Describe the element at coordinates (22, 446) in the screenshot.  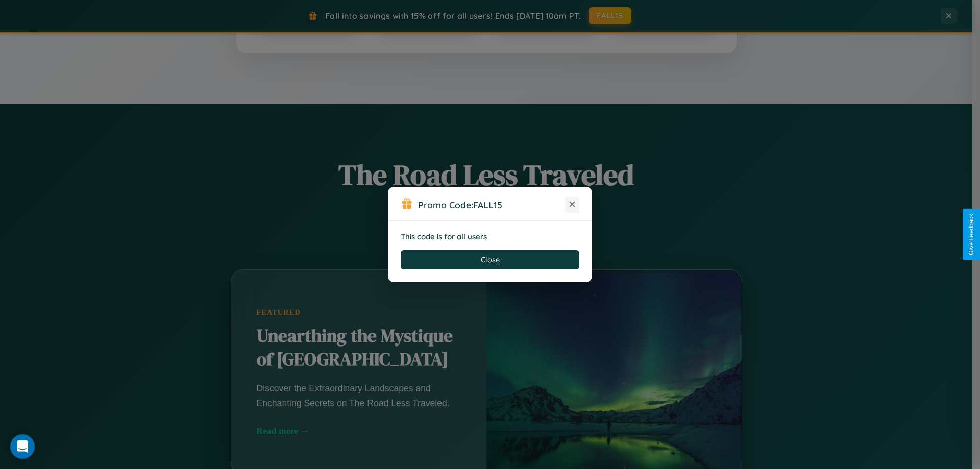
I see `div: Open Intercom Messenger` at that location.